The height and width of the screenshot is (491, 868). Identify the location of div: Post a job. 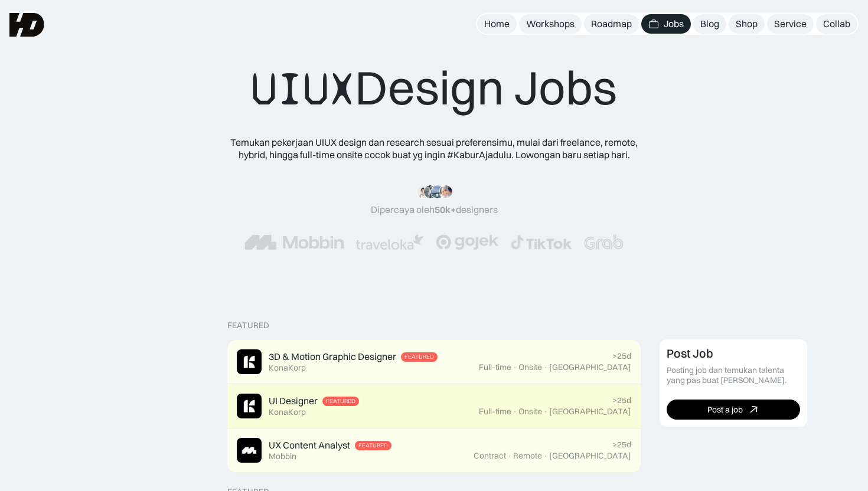
(725, 410).